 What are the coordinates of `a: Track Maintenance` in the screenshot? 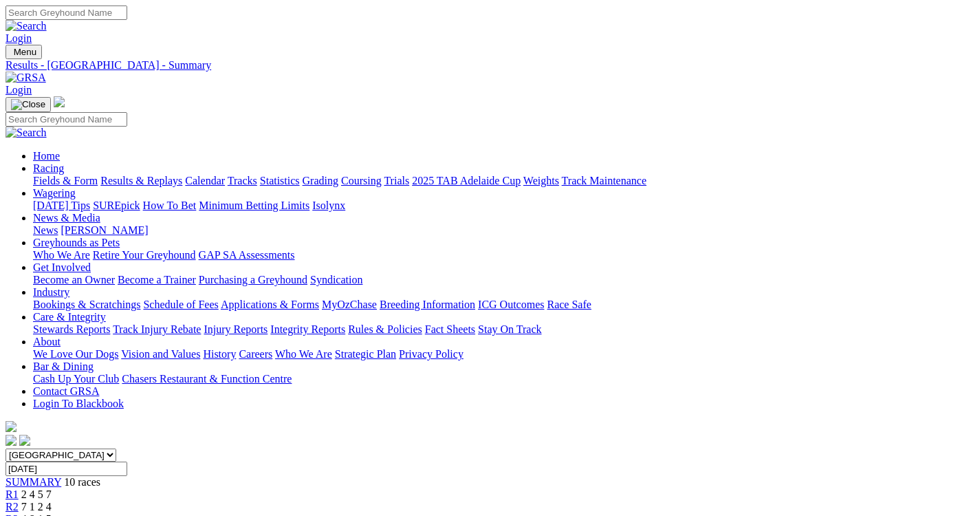 It's located at (604, 181).